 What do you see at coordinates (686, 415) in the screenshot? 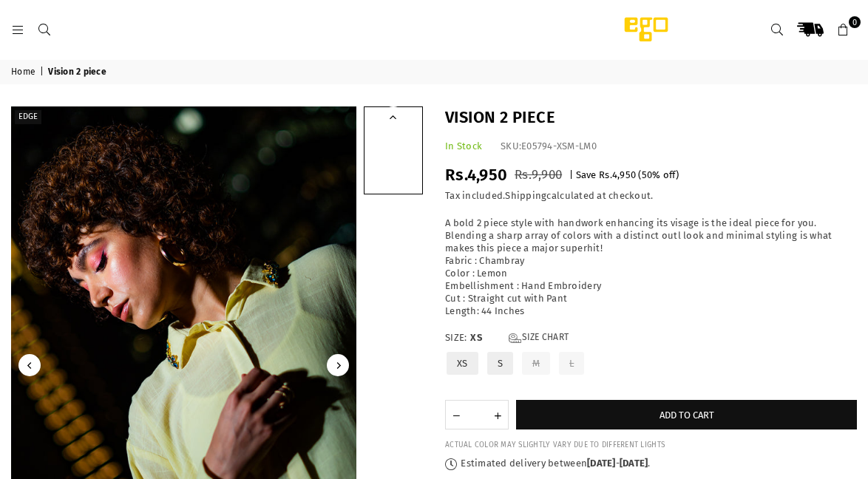
I see `button: Add to cart` at bounding box center [686, 415].